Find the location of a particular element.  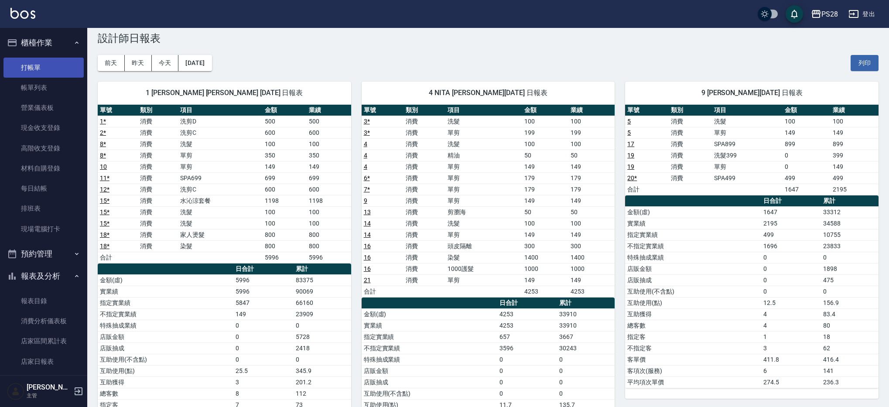

th: 累計 is located at coordinates (322, 269).